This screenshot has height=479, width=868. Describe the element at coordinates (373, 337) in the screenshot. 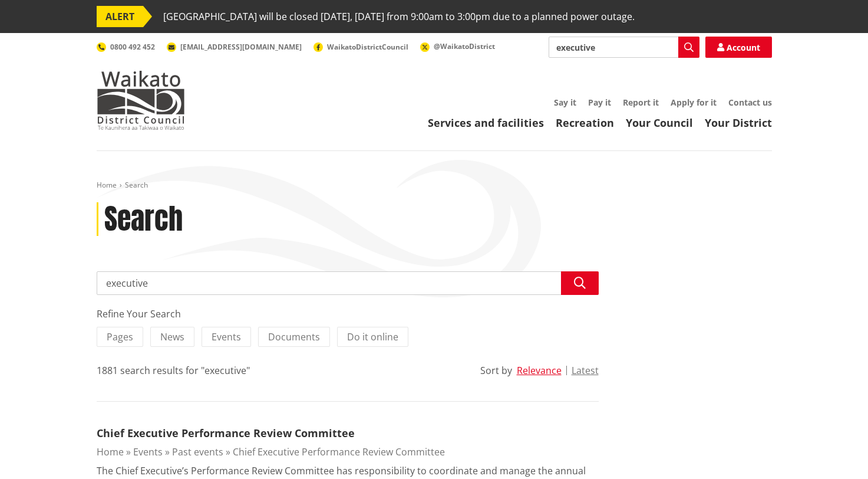

I see `span: Do it online` at that location.